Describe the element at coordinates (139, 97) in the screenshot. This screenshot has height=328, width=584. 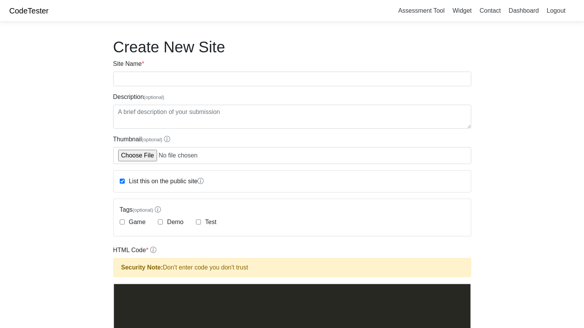
I see `label: Description` at that location.